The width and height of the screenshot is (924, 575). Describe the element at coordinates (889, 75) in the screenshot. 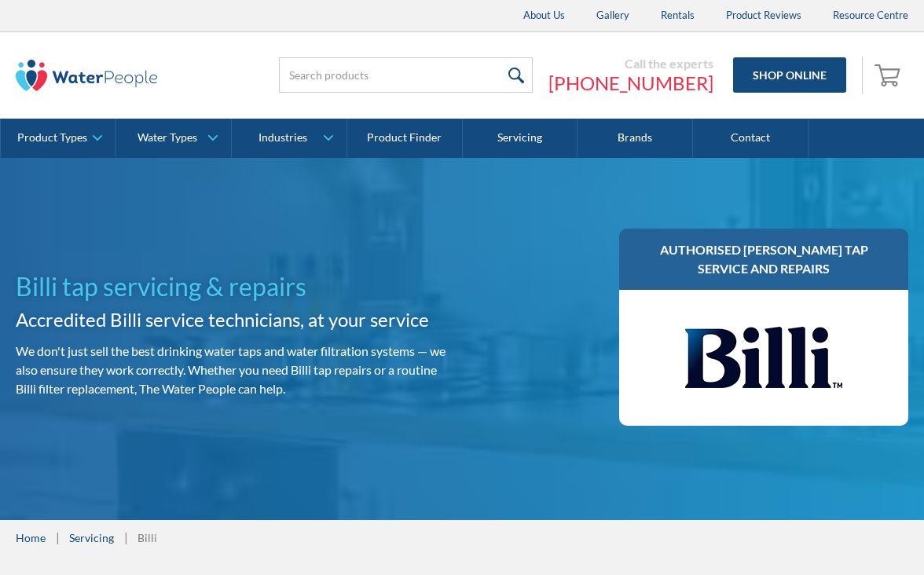

I see `img: shopping cart` at that location.